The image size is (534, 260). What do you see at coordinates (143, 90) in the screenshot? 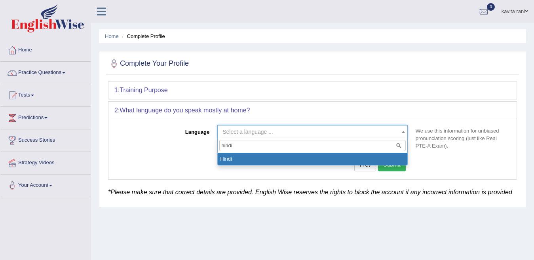
I see `b: Training Purpose` at bounding box center [143, 90].